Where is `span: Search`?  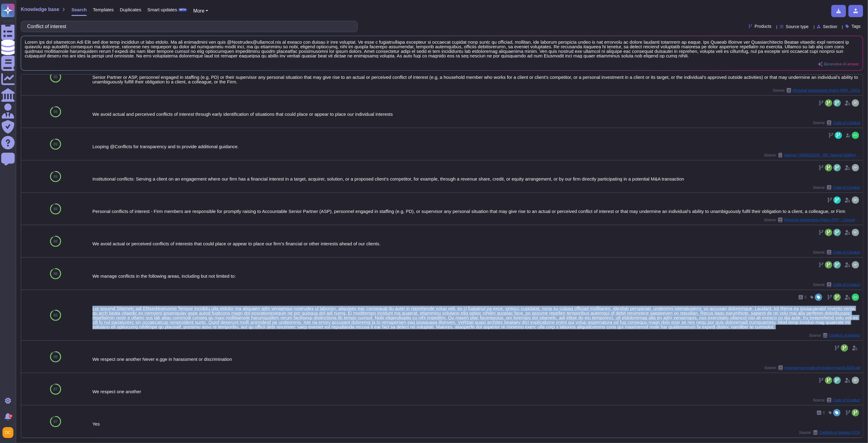 span: Search is located at coordinates (79, 9).